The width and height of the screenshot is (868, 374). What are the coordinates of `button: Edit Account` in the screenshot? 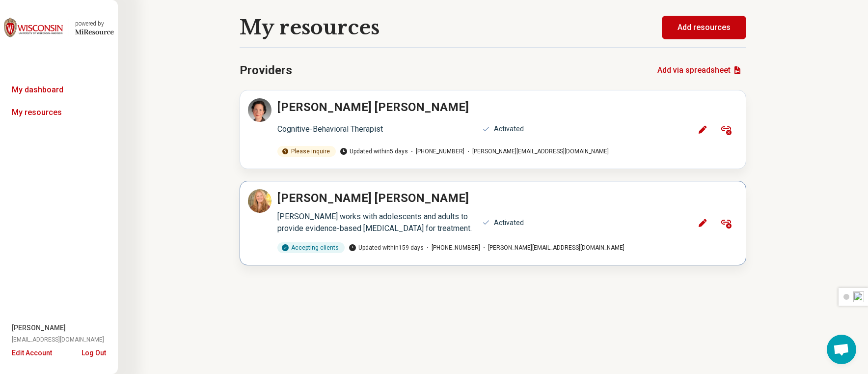 It's located at (32, 352).